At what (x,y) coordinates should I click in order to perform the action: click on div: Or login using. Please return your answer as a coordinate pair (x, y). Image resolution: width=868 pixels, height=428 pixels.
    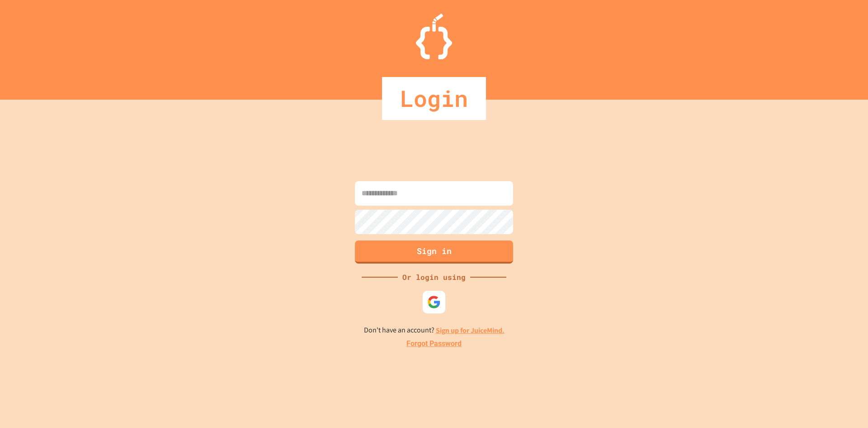
    Looking at the image, I should click on (434, 277).